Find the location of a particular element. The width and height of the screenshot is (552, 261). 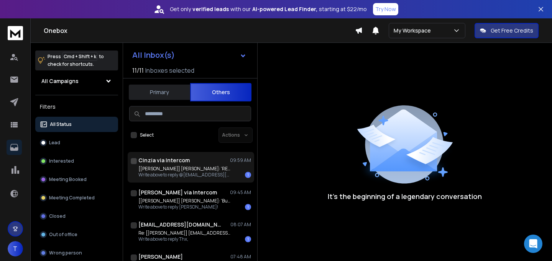

p: Get Free Credits is located at coordinates (511, 31).